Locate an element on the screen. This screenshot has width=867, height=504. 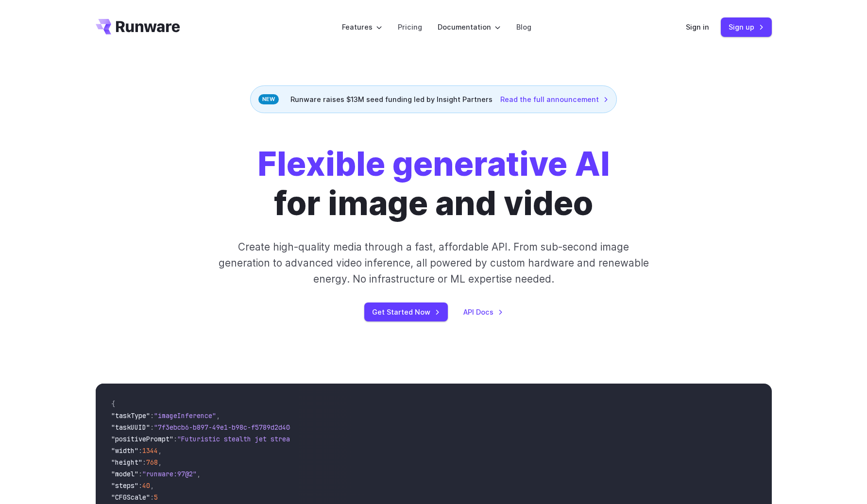
span: "positivePrompt" is located at coordinates (142, 439).